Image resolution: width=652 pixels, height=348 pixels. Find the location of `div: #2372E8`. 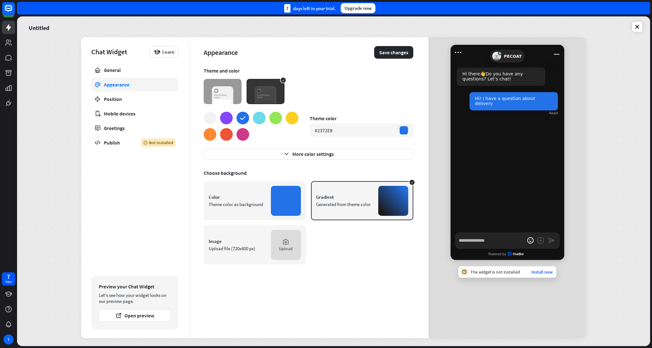

div: #2372E8 is located at coordinates (324, 130).